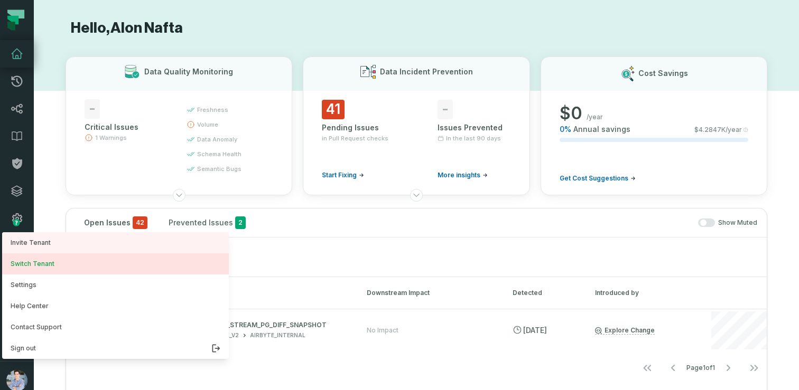  What do you see at coordinates (115, 349) in the screenshot?
I see `button: Sign out` at bounding box center [115, 349].